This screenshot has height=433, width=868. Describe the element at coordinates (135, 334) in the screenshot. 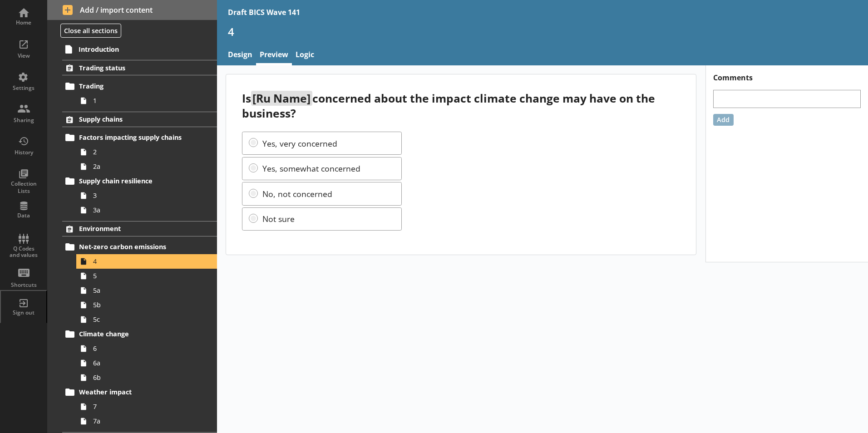

I see `span: Climate change` at that location.